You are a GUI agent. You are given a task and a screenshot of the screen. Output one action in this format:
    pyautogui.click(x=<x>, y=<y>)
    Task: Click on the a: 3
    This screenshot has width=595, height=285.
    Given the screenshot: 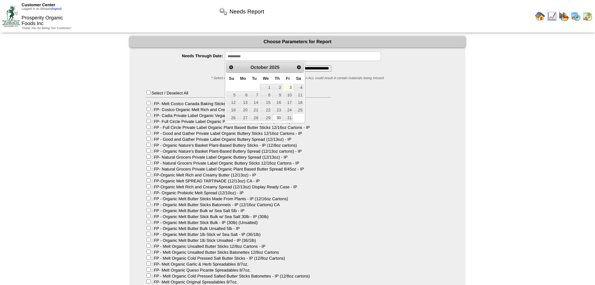 What is the action you would take?
    pyautogui.click(x=288, y=87)
    